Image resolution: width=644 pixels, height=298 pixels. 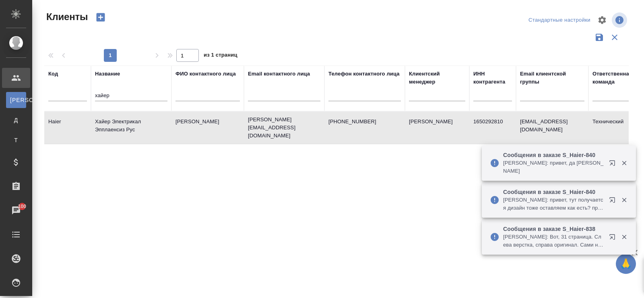 I want to click on button: Сбросить фильтры, so click(x=615, y=37).